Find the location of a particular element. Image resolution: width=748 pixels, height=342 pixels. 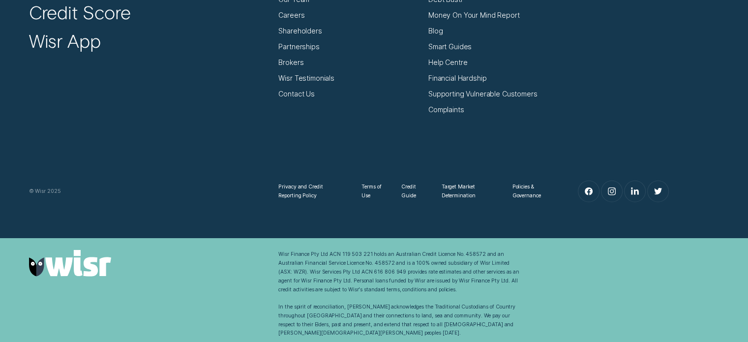

div: Target Market Determination is located at coordinates (469, 191).